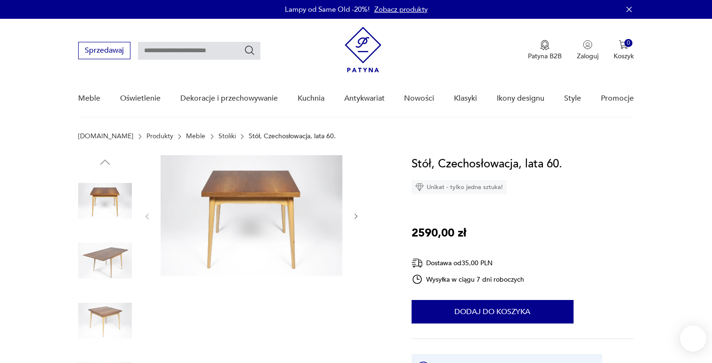 Image resolution: width=712 pixels, height=363 pixels. Describe the element at coordinates (623, 50) in the screenshot. I see `button: 0Koszyk` at that location.